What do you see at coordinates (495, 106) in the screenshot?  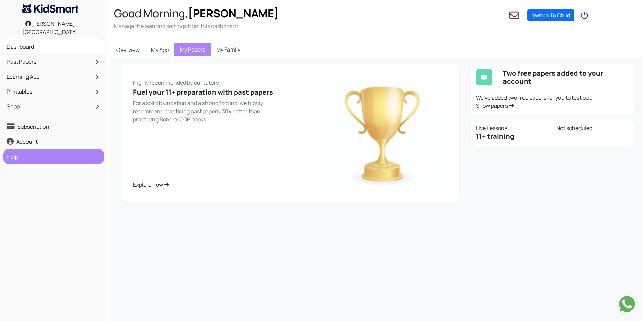 I see `a: Show papers` at bounding box center [495, 106].